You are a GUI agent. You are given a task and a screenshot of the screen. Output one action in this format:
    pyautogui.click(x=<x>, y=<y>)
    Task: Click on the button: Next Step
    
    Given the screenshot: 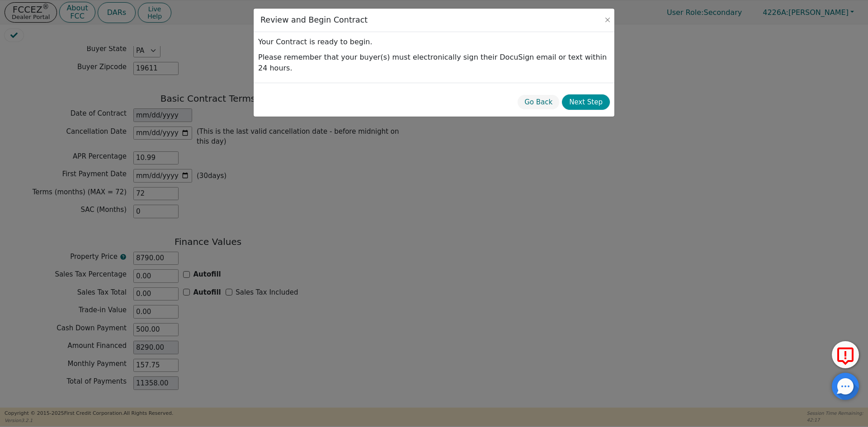 What is the action you would take?
    pyautogui.click(x=586, y=102)
    